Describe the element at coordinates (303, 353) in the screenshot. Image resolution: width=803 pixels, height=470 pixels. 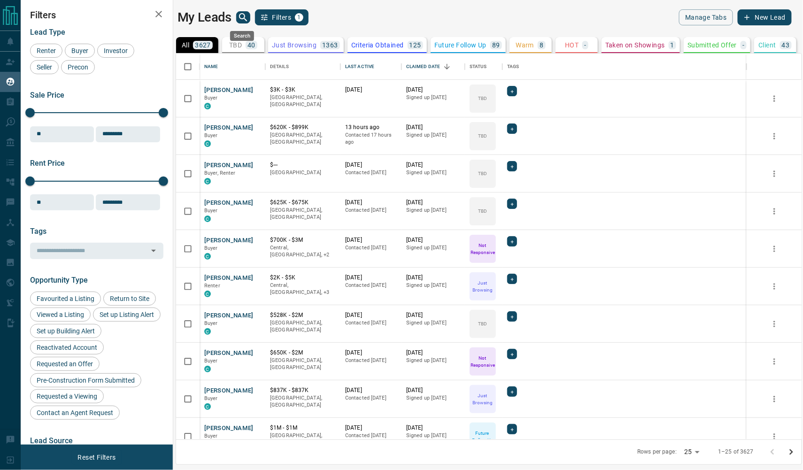
I see `p: $650K - $2M` at that location.